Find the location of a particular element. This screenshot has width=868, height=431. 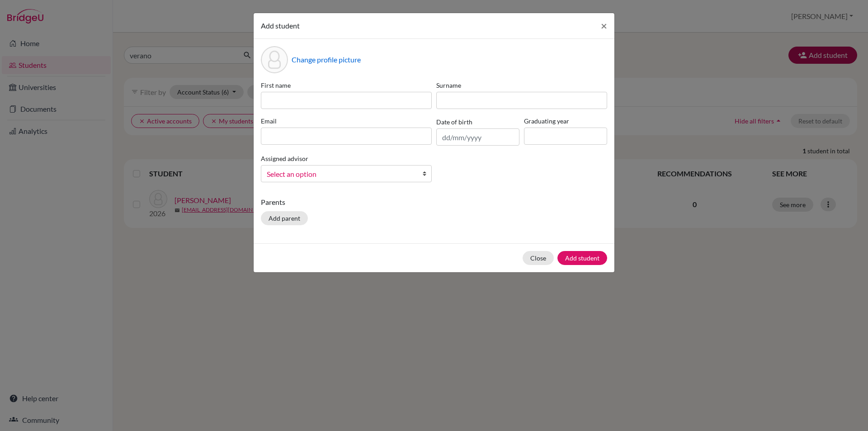

span: Add student is located at coordinates (280, 25).